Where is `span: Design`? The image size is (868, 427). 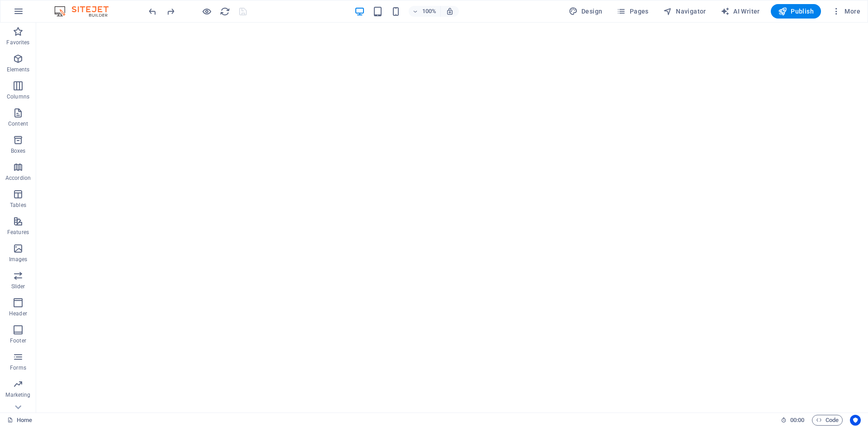
span: Design is located at coordinates (586, 11).